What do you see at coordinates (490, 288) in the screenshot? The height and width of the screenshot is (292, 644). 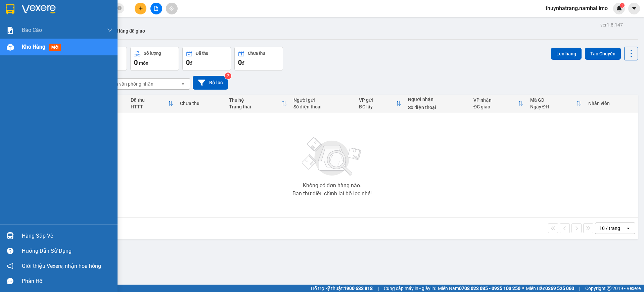 I see `strong: 0708 023 035 - 0935 103 250` at bounding box center [490, 288].